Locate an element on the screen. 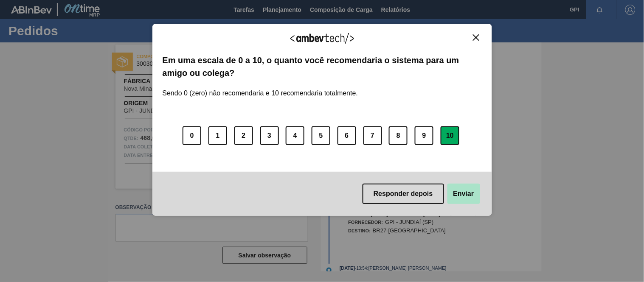 This screenshot has width=644, height=282. button: 1 is located at coordinates (218, 136).